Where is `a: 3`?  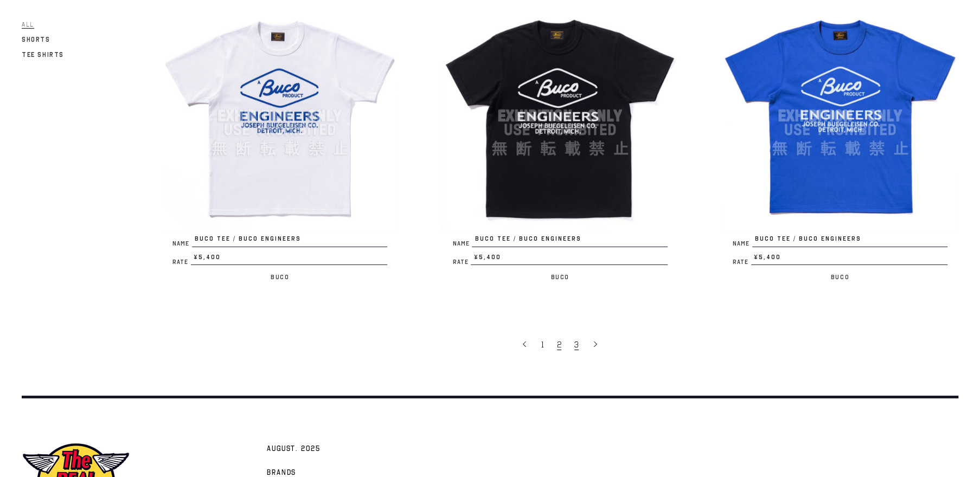
a: 3 is located at coordinates (577, 344).